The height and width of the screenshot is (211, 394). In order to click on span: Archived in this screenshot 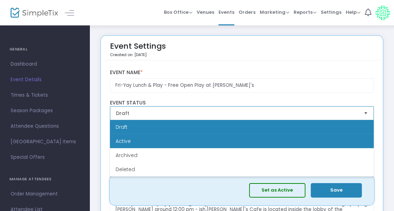, I will do `click(126, 155)`.